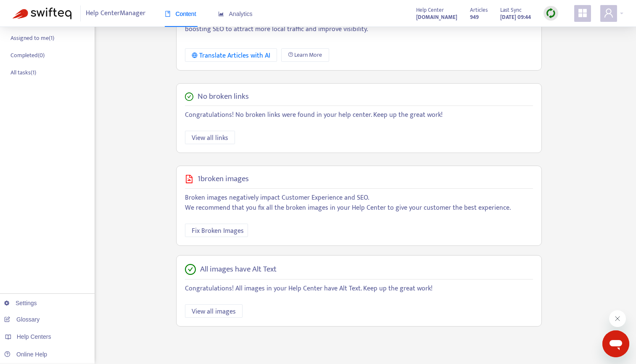  Describe the element at coordinates (583, 13) in the screenshot. I see `span: appstore` at that location.